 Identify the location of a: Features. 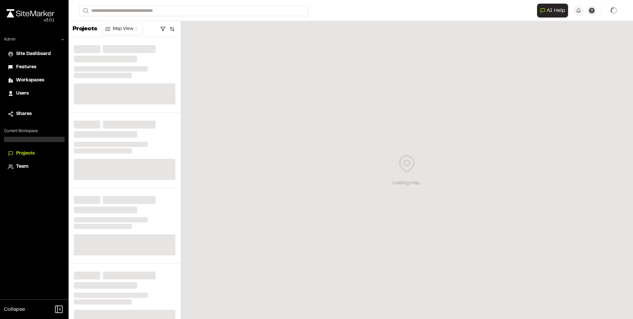
(34, 67).